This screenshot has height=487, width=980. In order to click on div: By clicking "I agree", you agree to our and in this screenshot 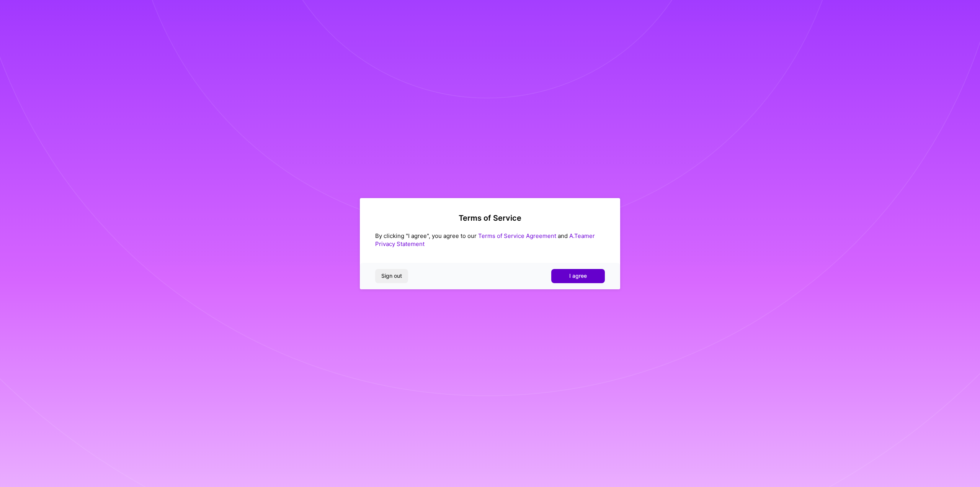, I will do `click(490, 240)`.